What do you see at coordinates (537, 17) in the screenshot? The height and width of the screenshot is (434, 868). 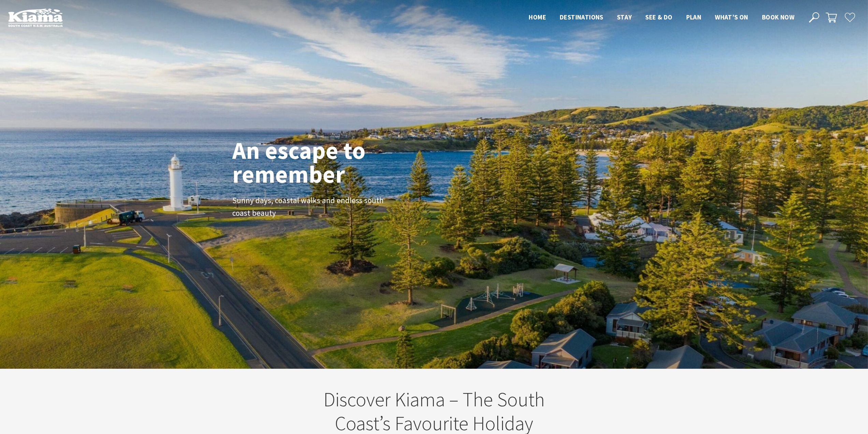 I see `span: Home` at bounding box center [537, 17].